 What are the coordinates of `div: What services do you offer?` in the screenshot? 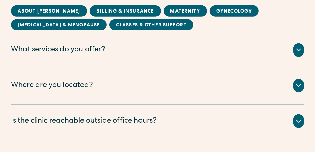 It's located at (58, 50).